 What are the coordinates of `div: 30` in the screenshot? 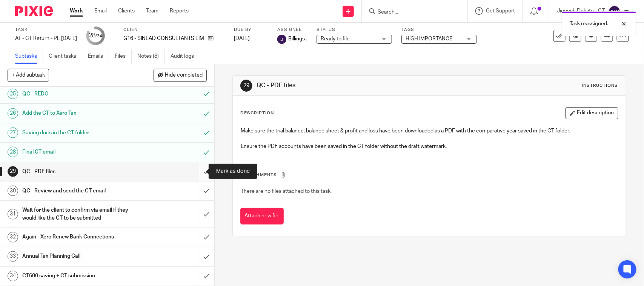 It's located at (13, 191).